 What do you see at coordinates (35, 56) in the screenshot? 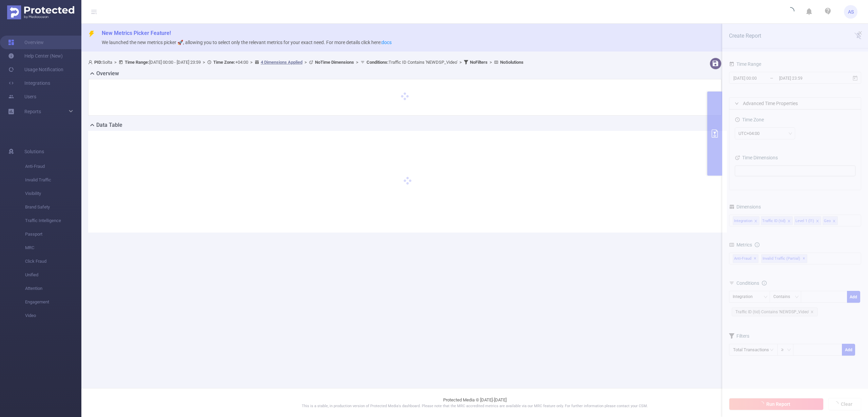
I see `a: Help Center (New)` at bounding box center [35, 56].